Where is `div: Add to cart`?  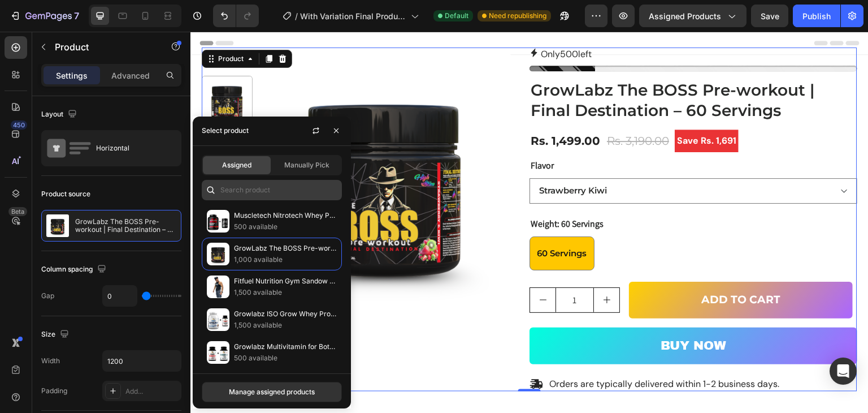 div: Add to cart is located at coordinates (551, 268).